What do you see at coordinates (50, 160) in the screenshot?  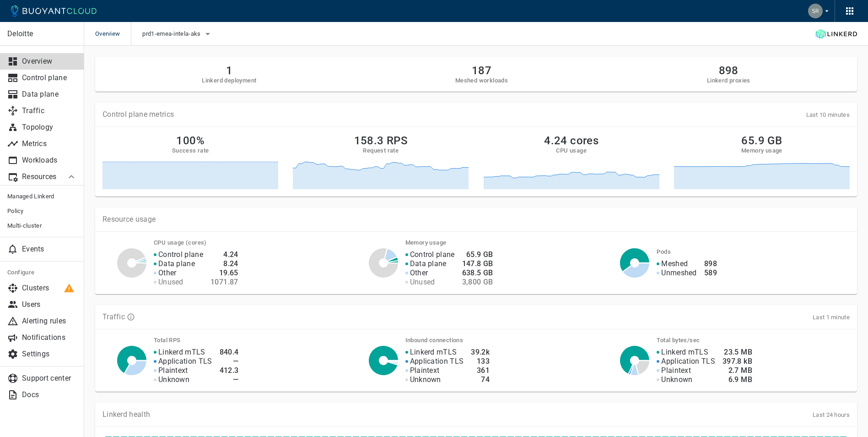 I see `p: Workloads` at bounding box center [50, 160].